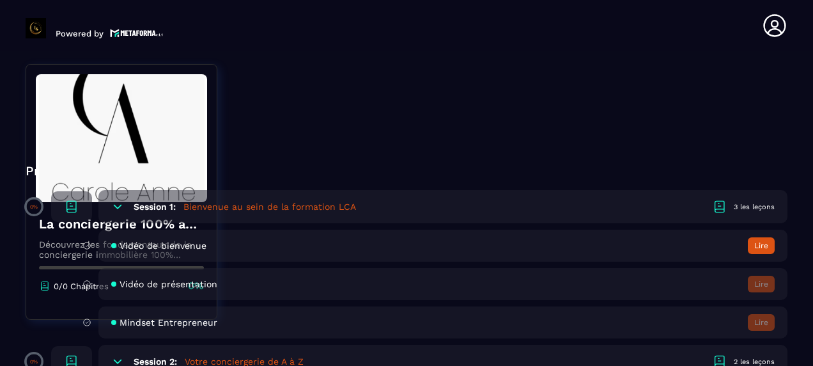 The width and height of the screenshot is (813, 366). What do you see at coordinates (406, 171) in the screenshot?
I see `p: Programme du cours` at bounding box center [406, 171].